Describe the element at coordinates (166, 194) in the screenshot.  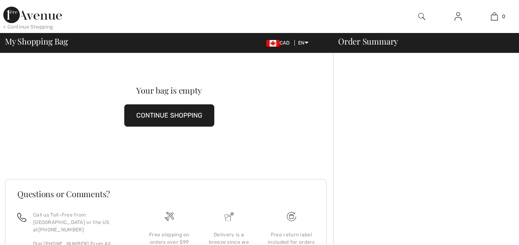
I see `h3: Questions or Comments?` at that location.